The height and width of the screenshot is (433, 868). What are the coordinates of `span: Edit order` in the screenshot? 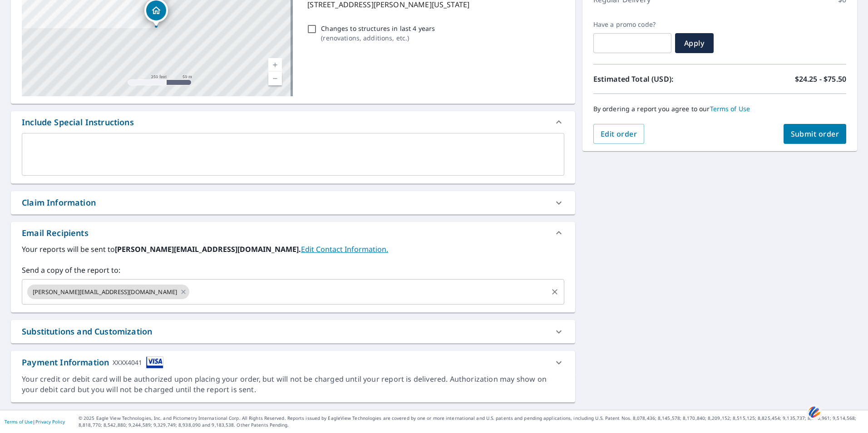 It's located at (619, 134).